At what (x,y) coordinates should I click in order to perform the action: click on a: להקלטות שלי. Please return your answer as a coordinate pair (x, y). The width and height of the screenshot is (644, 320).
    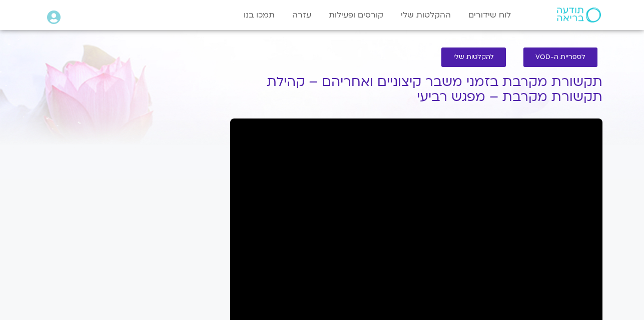
    Looking at the image, I should click on (473, 57).